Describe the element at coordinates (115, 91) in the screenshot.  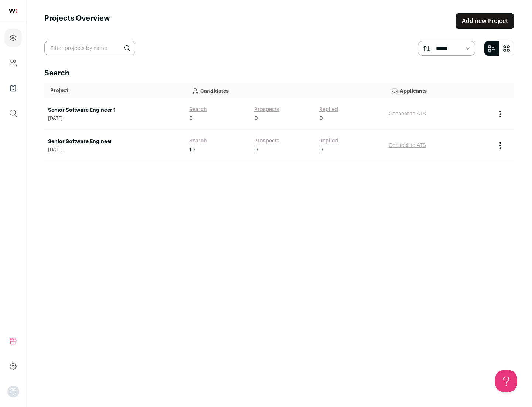
I see `p: Project` at that location.